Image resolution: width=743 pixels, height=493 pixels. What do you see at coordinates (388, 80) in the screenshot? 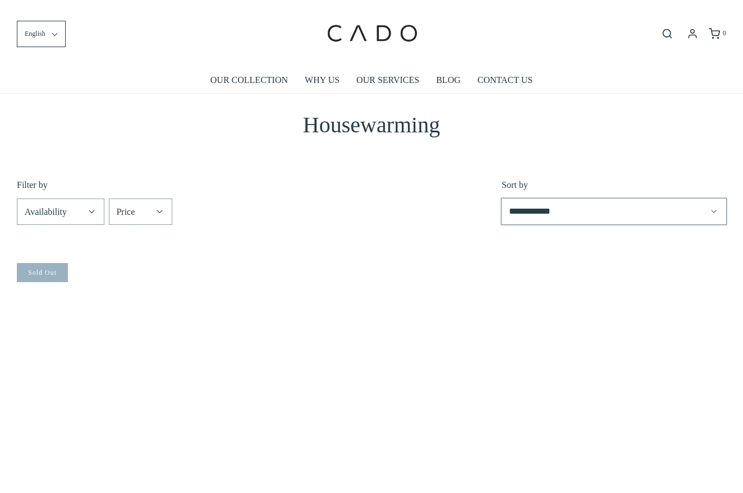
I see `a: OUR SERVICES` at bounding box center [388, 80].